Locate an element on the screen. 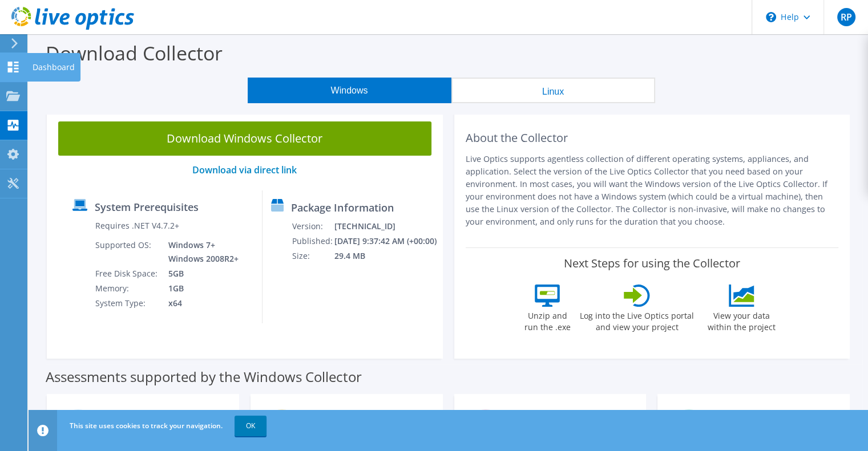 Image resolution: width=868 pixels, height=451 pixels. label: Requires .NET V4.7.2+ is located at coordinates (137, 226).